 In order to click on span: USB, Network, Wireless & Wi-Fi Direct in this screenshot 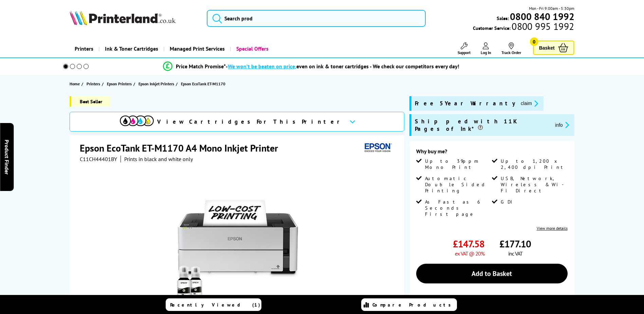, I will do `click(533, 184)`.